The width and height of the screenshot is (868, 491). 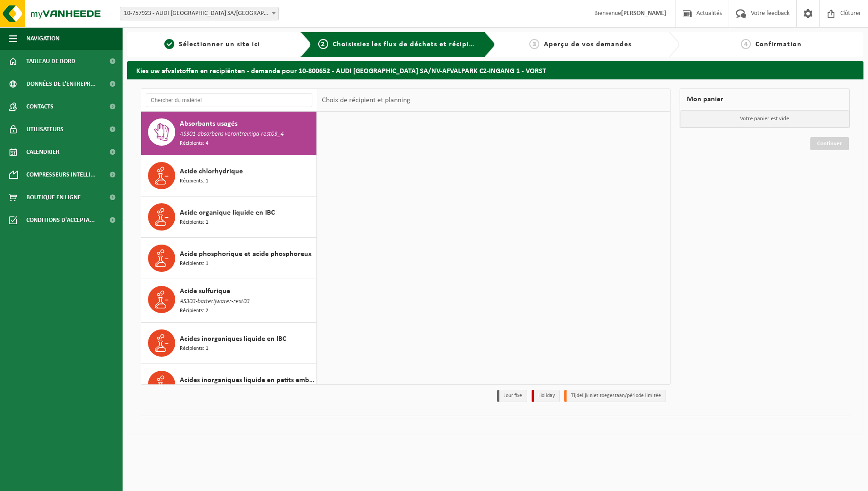 What do you see at coordinates (229, 258) in the screenshot?
I see `button: Acide phosphorique et acide phosphoreux Récipients: 1` at bounding box center [229, 258].